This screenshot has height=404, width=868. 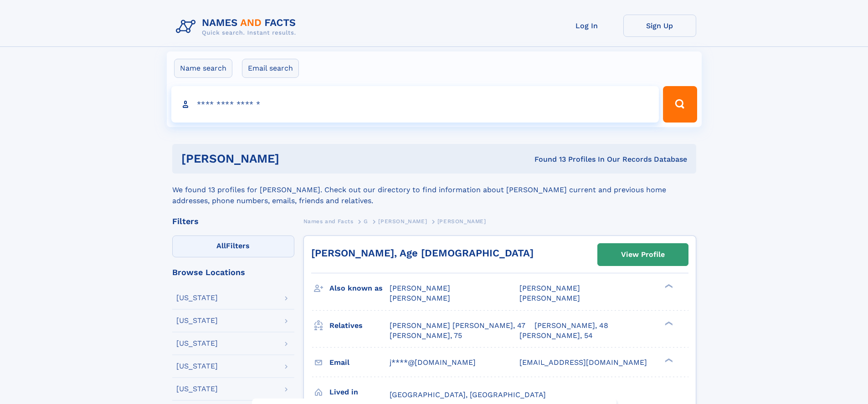 What do you see at coordinates (360, 325) in the screenshot?
I see `h3: Relatives` at bounding box center [360, 325].